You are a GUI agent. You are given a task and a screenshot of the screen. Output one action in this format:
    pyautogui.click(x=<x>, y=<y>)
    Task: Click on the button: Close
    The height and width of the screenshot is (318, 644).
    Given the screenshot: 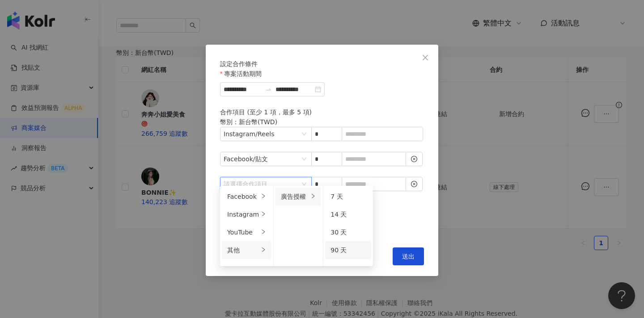 What is the action you would take?
    pyautogui.click(x=425, y=57)
    